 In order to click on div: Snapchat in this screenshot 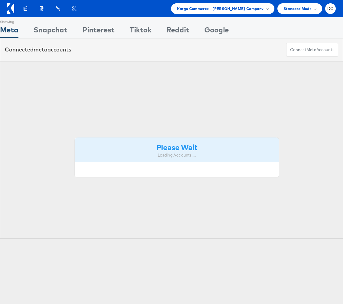, I will do `click(51, 31)`.